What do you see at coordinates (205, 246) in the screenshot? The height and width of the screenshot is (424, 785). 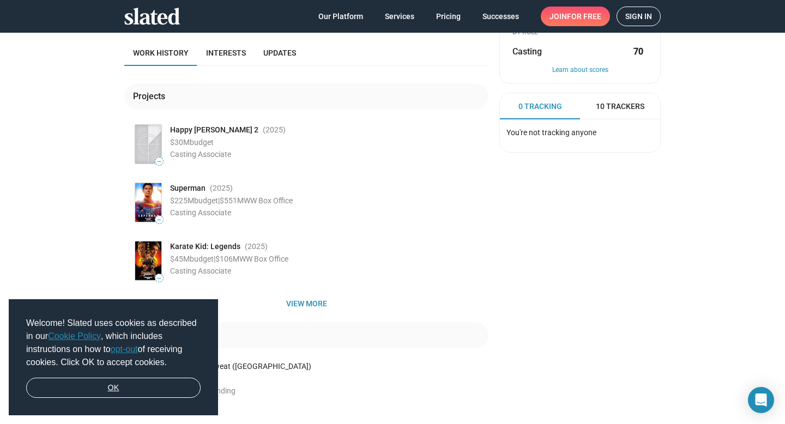 I see `span: Karate Kid: Legends` at bounding box center [205, 246].